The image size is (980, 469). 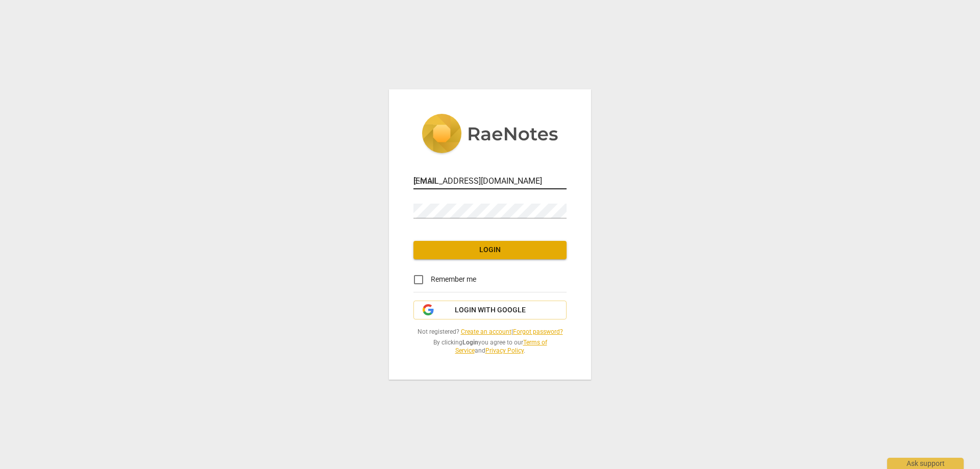 I want to click on button: Login with Google, so click(x=490, y=310).